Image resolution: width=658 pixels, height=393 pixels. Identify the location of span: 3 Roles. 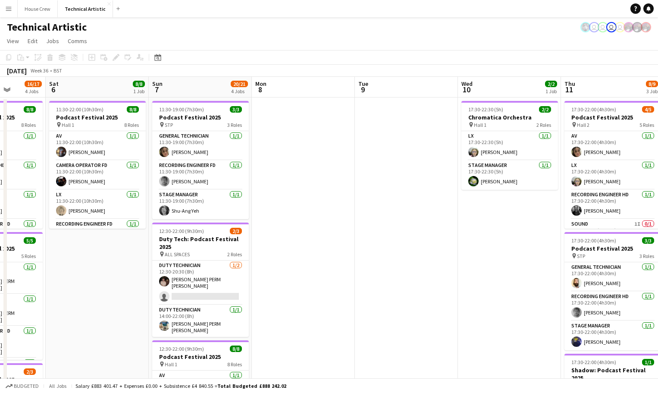
(234, 125).